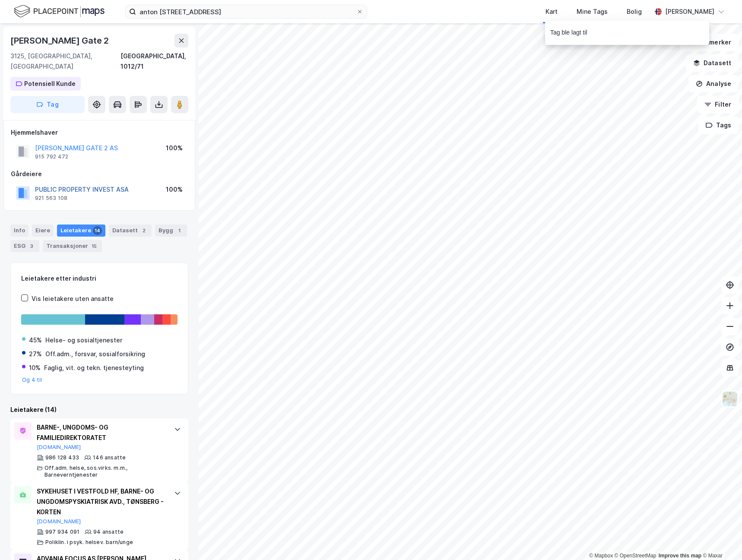 Image resolution: width=742 pixels, height=560 pixels. Describe the element at coordinates (32, 380) in the screenshot. I see `button: Og 4 til` at that location.